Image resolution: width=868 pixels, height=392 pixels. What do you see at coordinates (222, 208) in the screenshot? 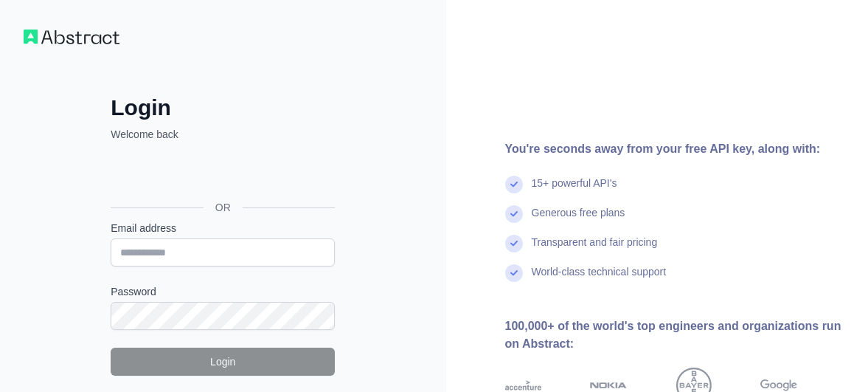
I see `span: OR` at bounding box center [222, 208].